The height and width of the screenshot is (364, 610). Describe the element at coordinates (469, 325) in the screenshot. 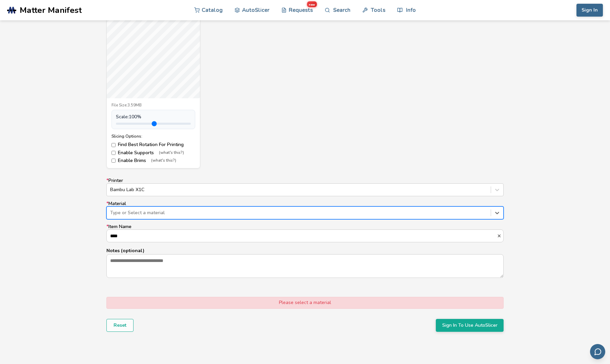

I see `button: Sign In To Use AutoSlicer` at that location.